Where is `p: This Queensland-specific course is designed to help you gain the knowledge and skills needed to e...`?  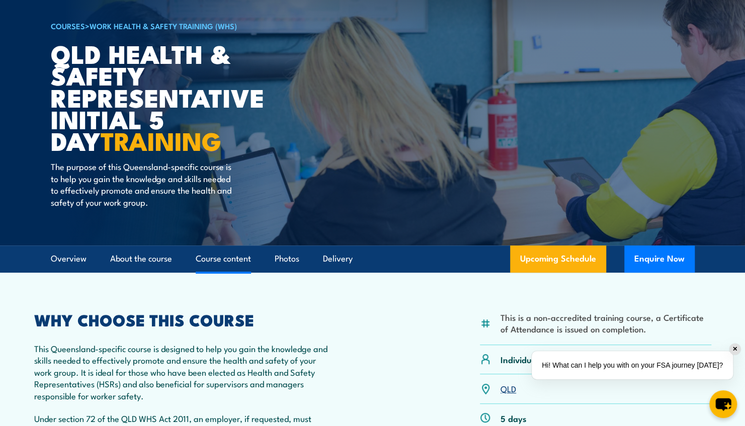 p: This Queensland-specific course is designed to help you gain the knowledge and skills needed to e... is located at coordinates (181, 372).